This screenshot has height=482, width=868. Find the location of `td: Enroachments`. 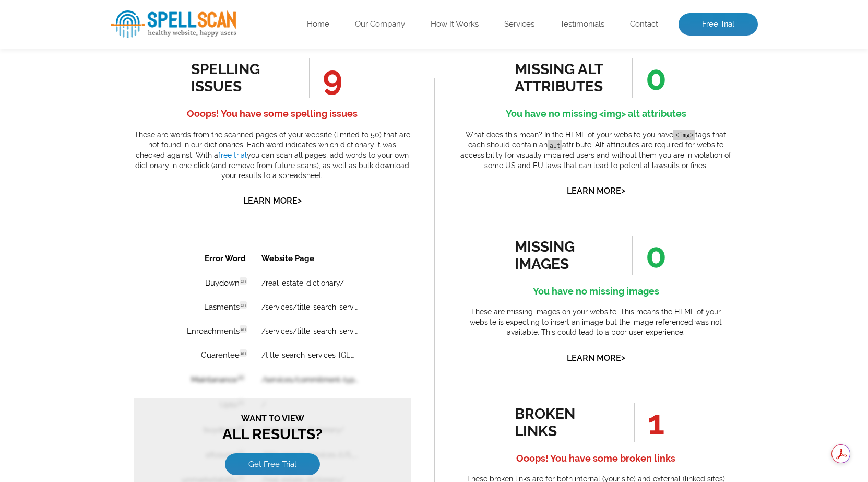

td: Enroachments is located at coordinates (73, 86).